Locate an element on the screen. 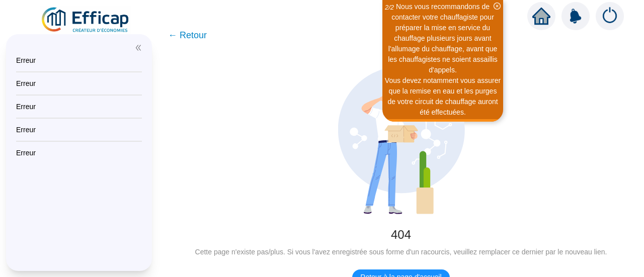 Image resolution: width=644 pixels, height=277 pixels. span: double-left is located at coordinates (139, 48).